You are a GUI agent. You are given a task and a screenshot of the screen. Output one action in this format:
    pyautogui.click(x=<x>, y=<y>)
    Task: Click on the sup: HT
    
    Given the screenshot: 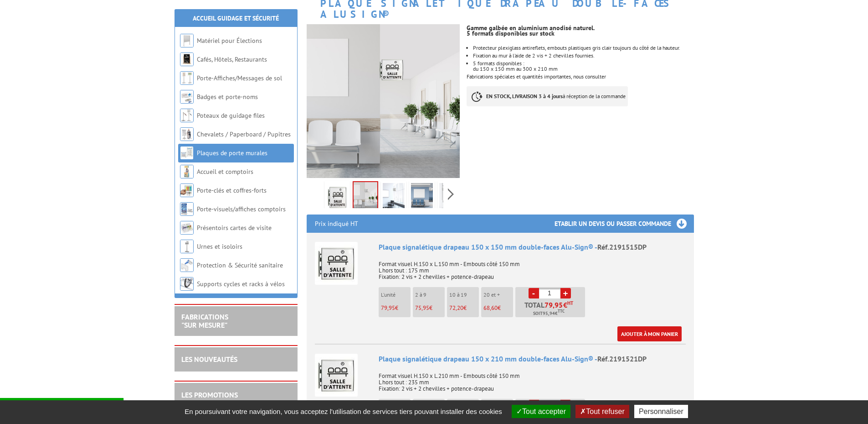 What is the action you would take?
    pyautogui.click(x=570, y=303)
    